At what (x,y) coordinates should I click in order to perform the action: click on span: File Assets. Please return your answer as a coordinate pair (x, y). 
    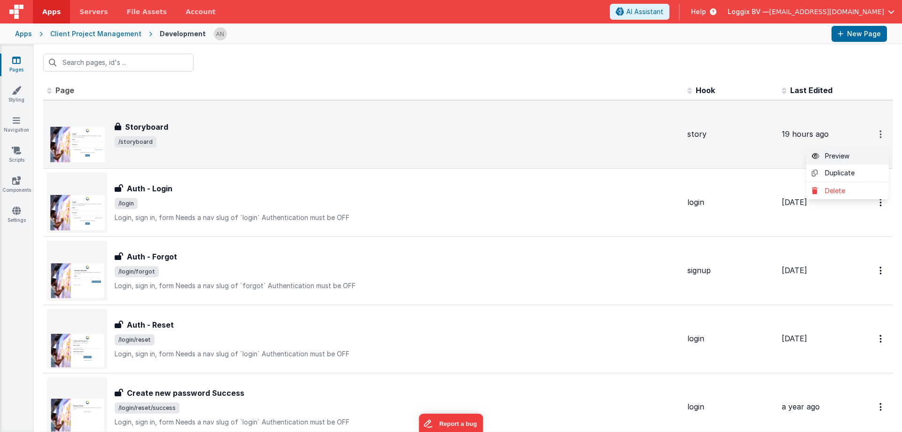
    Looking at the image, I should click on (147, 12).